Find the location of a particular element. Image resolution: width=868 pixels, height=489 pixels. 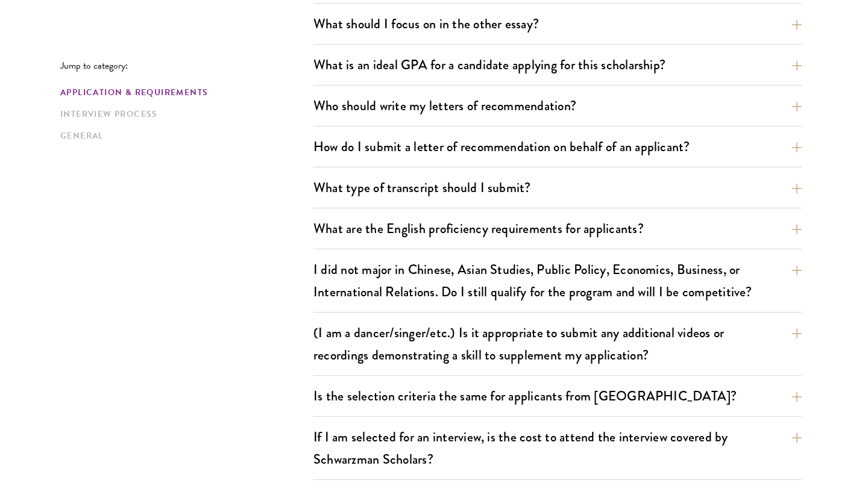

a: General is located at coordinates (183, 136).